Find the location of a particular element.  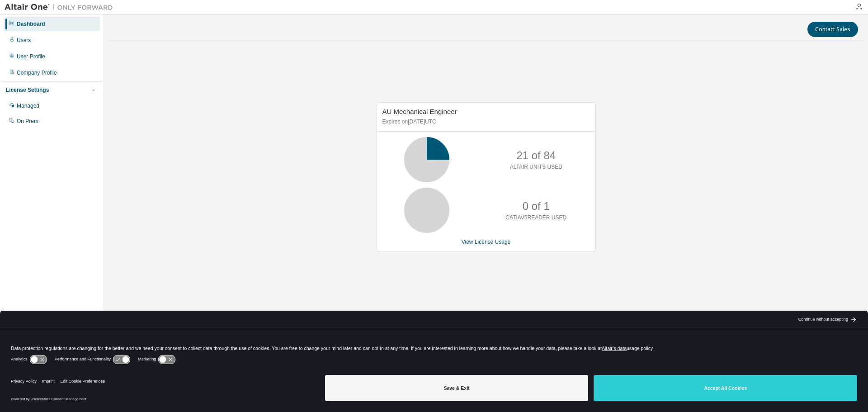

a: View License Usage is located at coordinates (486, 242).